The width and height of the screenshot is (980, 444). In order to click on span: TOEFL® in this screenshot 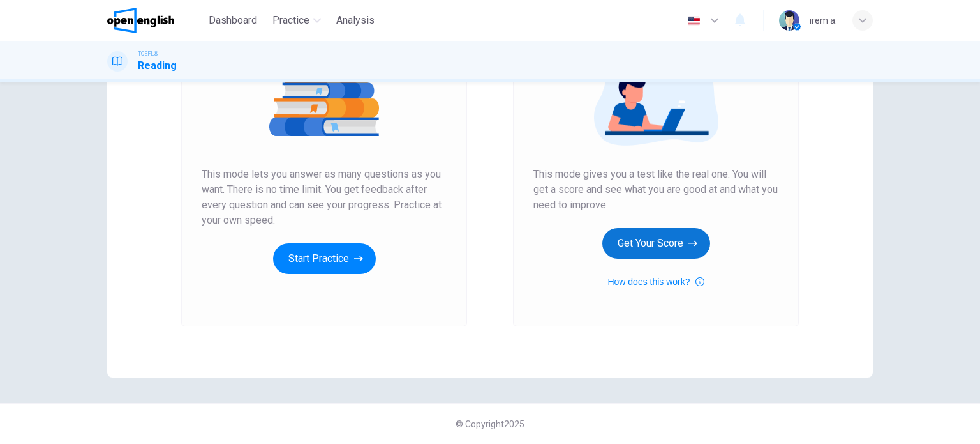, I will do `click(148, 54)`.